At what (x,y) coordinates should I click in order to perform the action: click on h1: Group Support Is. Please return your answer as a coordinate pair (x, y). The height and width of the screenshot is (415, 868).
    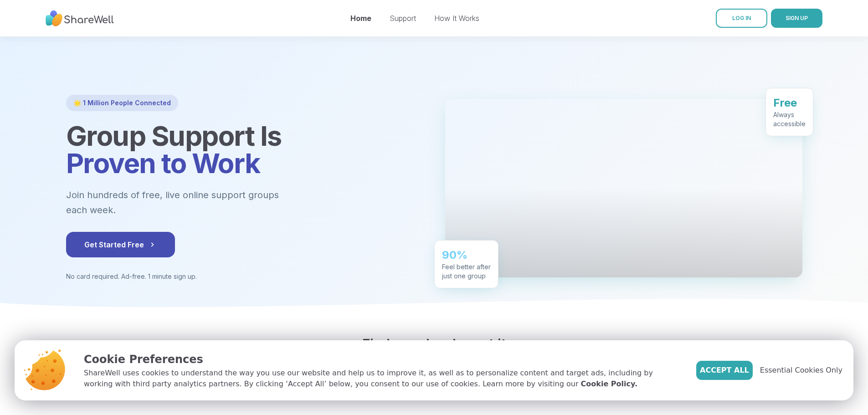
    Looking at the image, I should click on (244, 150).